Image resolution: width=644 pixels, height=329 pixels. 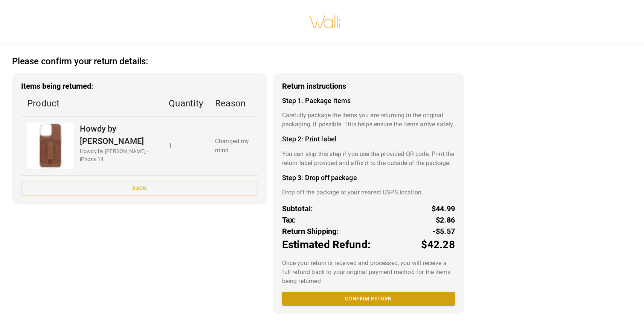 What do you see at coordinates (443, 209) in the screenshot?
I see `p: $44.99` at bounding box center [443, 209].